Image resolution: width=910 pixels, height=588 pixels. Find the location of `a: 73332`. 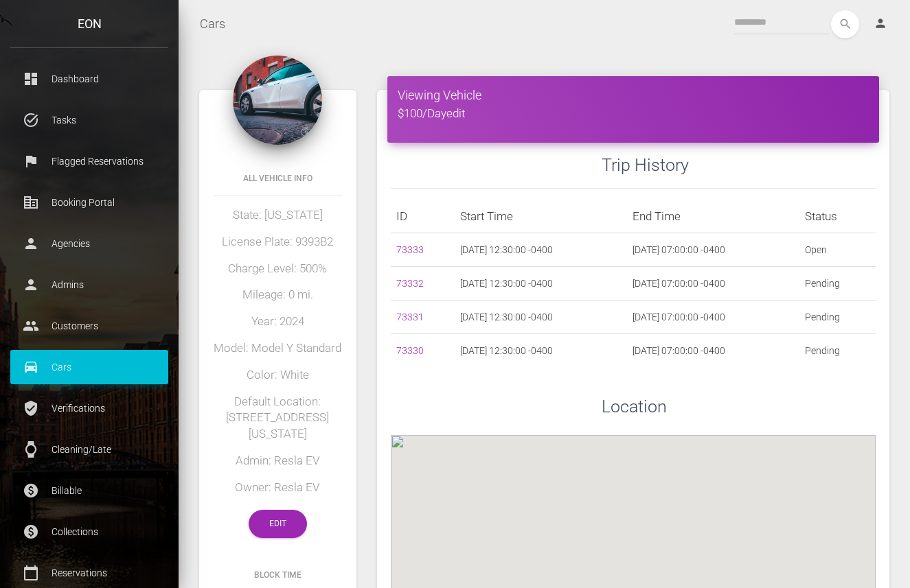

a: 73332 is located at coordinates (410, 283).